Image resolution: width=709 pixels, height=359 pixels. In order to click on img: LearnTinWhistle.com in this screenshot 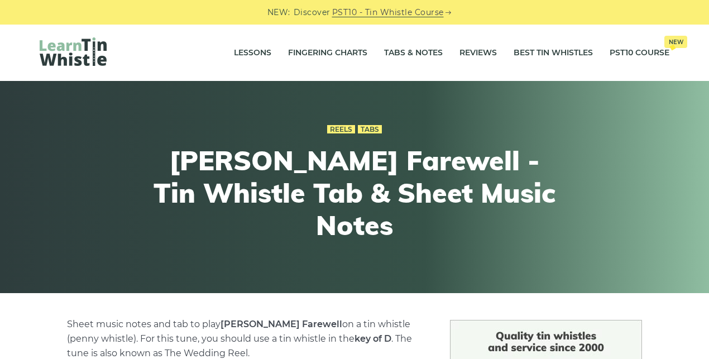, I will do `click(73, 51)`.